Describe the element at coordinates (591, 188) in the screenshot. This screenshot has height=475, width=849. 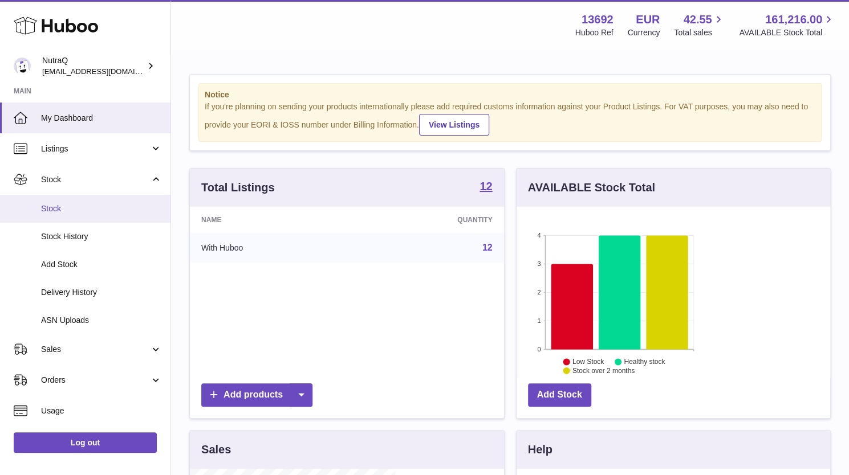
I see `h3: AVAILABLE Stock Total` at that location.